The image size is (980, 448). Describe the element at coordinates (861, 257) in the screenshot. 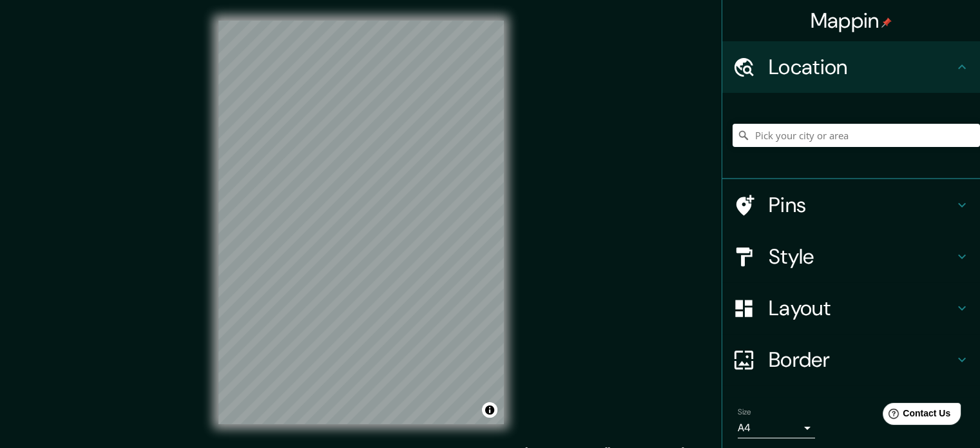

I see `h4: Style` at that location.